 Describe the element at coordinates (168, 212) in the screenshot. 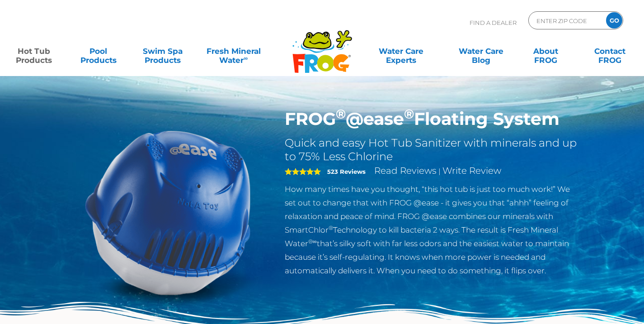

I see `img: hot-tub-product-atease-system.png` at that location.